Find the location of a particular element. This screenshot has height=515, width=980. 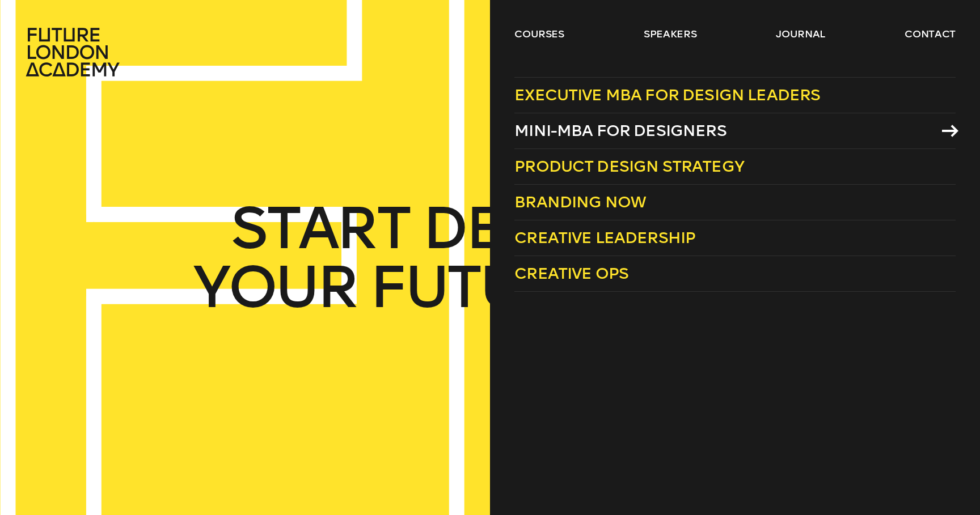

a: contact is located at coordinates (931, 34).